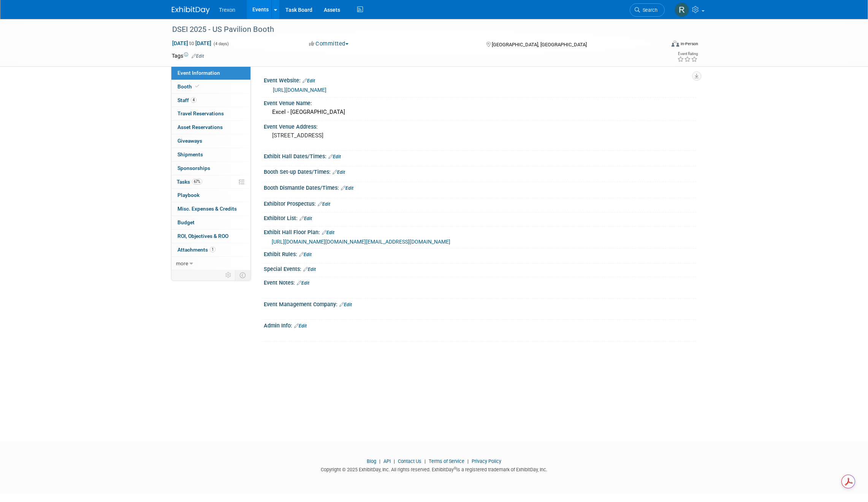 This screenshot has width=868, height=502. Describe the element at coordinates (200, 127) in the screenshot. I see `span: Asset Reservations` at that location.